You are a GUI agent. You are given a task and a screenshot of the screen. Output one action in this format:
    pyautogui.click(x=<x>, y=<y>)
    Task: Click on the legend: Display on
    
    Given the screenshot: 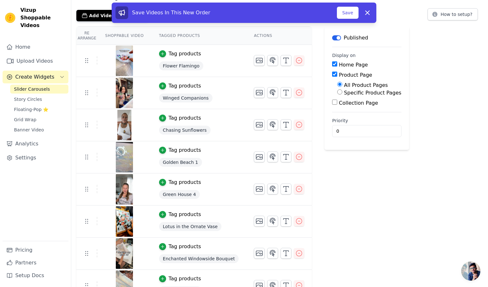 What is the action you would take?
    pyautogui.click(x=344, y=55)
    